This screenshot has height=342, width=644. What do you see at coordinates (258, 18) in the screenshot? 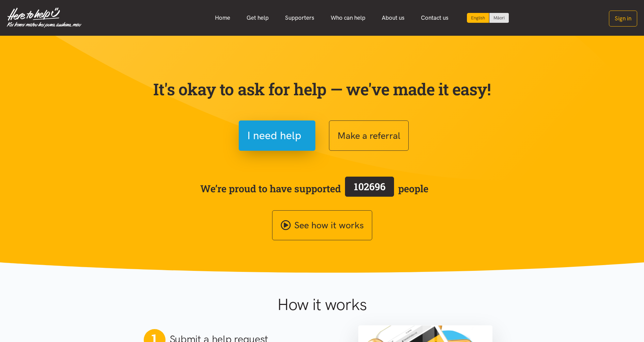
I see `a: Get help` at bounding box center [258, 18].